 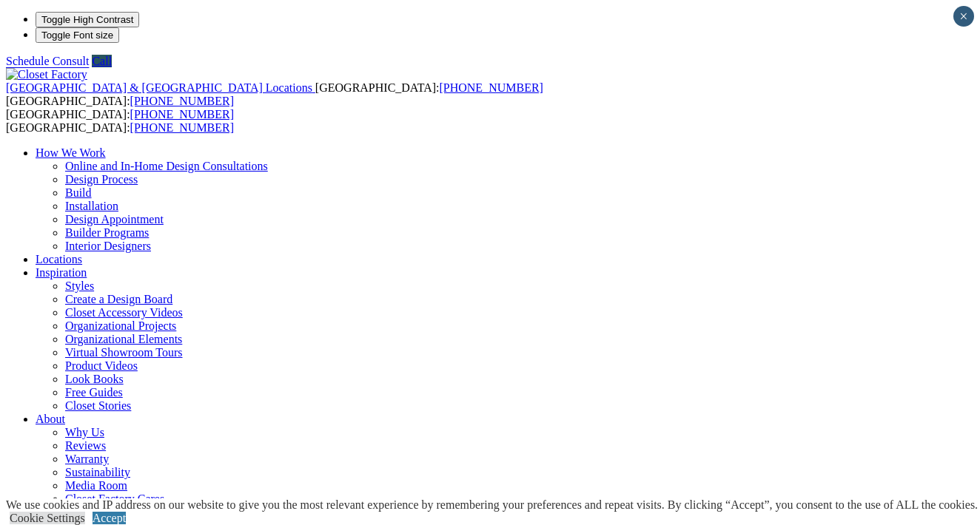 What do you see at coordinates (118, 299) in the screenshot?
I see `a: Create a Design Board` at bounding box center [118, 299].